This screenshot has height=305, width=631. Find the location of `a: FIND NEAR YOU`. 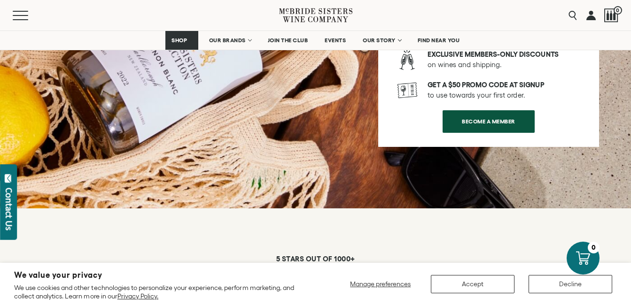

a: FIND NEAR YOU is located at coordinates (439, 40).